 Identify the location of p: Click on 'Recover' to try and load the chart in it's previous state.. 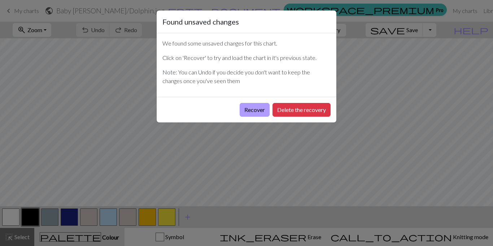
(247, 58).